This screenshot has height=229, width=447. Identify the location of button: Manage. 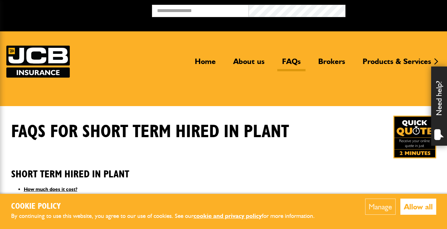
(380, 207).